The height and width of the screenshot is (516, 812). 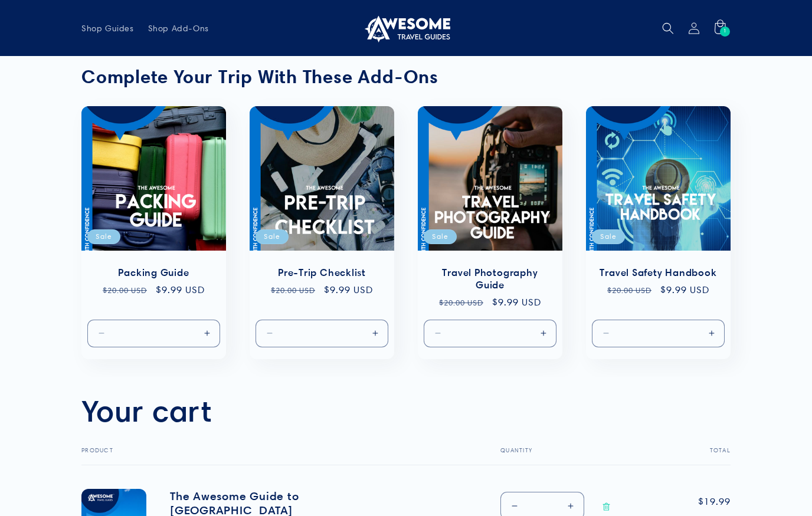 I want to click on img: Awesome Travel Guides, so click(x=406, y=28).